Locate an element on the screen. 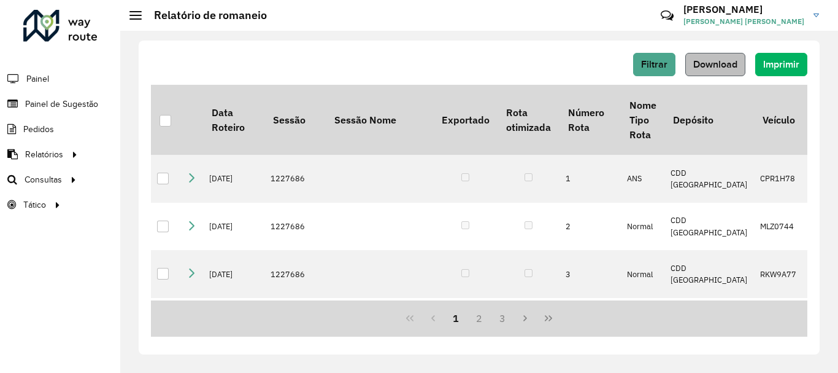 This screenshot has width=838, height=373. th: Data Roteiro is located at coordinates (234, 120).